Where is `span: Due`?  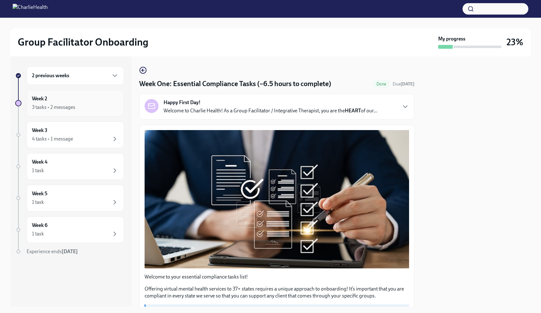 span: Due is located at coordinates (403, 84).